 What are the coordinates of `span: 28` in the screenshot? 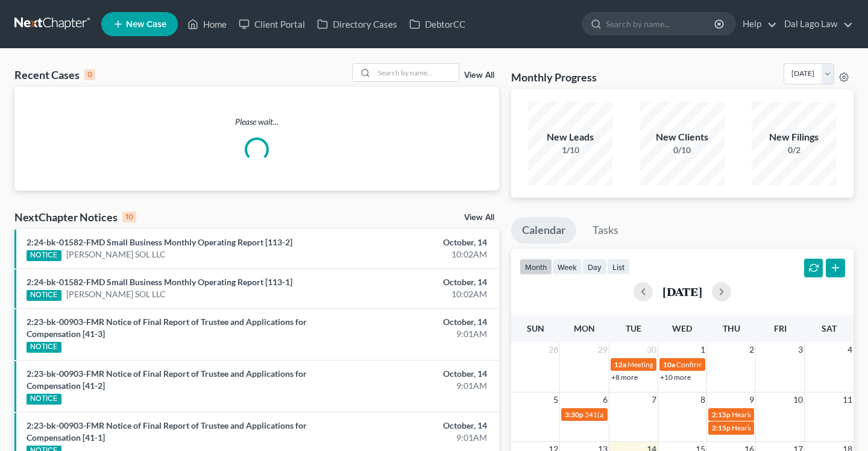 It's located at (553, 349).